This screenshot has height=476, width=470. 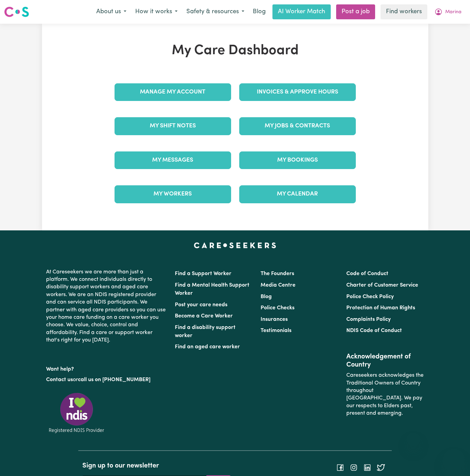 I want to click on a: AI Worker Match, so click(x=301, y=12).